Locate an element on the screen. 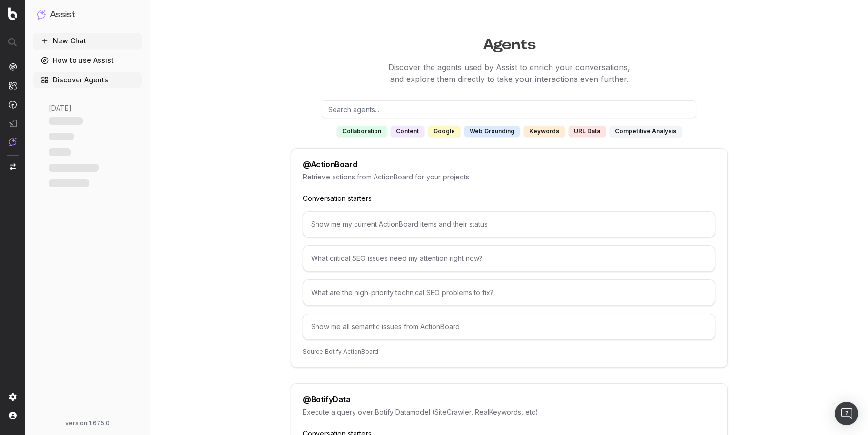  div: keywords is located at coordinates (544, 131).